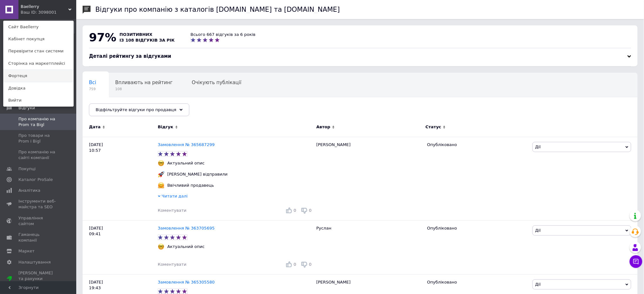 Image resolution: width=644 pixels, height=294 pixels. I want to click on span: Аналітика, so click(29, 190).